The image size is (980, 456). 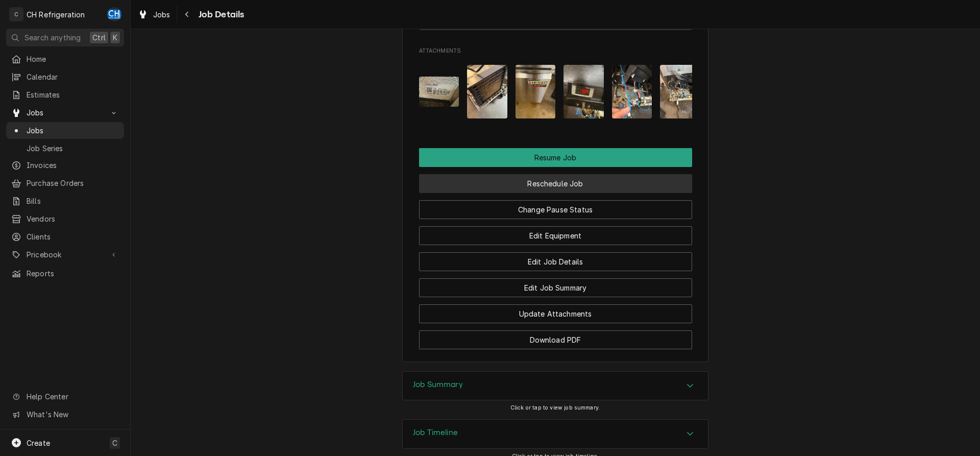 What do you see at coordinates (555, 434) in the screenshot?
I see `div: Job Timeline` at bounding box center [555, 434].